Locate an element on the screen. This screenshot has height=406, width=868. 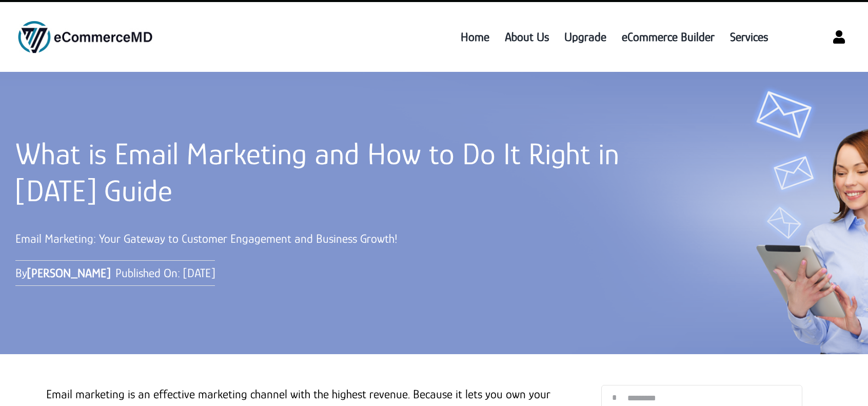
span: By is located at coordinates (62, 273).